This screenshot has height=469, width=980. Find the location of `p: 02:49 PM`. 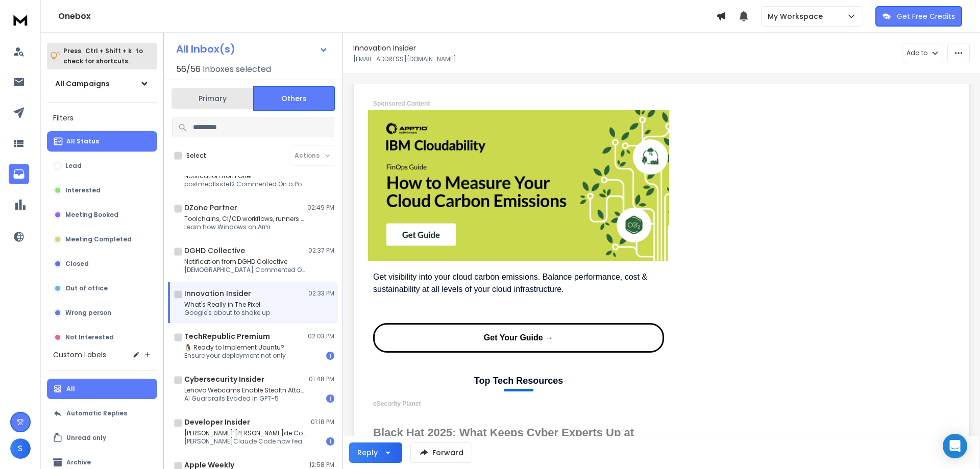

p: 02:49 PM is located at coordinates (320, 207).